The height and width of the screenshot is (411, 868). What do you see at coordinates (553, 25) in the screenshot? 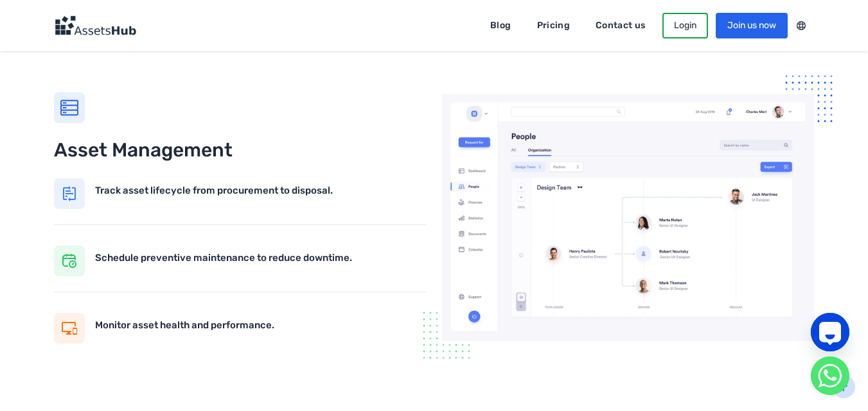
I see `a: Pricing` at bounding box center [553, 25].